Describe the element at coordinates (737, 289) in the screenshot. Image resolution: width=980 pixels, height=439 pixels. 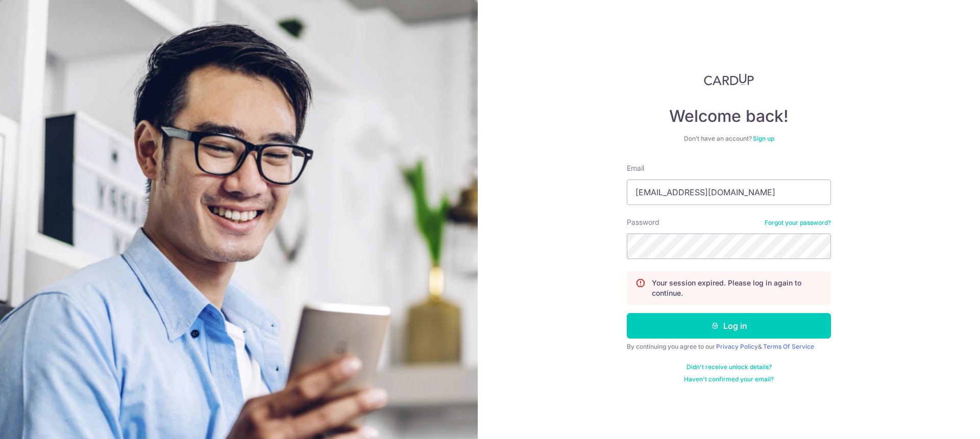
I see `p: Your session expired. Please log in again to continue.` at that location.